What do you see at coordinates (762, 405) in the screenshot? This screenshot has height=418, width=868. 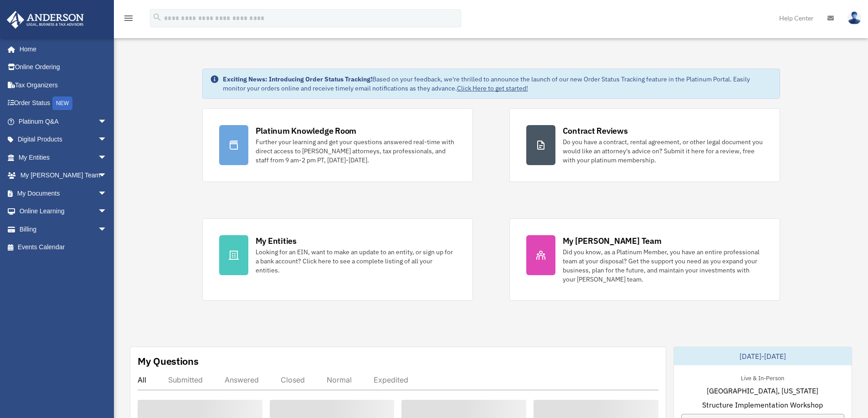 I see `span: Structure Implementation Workshop` at bounding box center [762, 405].